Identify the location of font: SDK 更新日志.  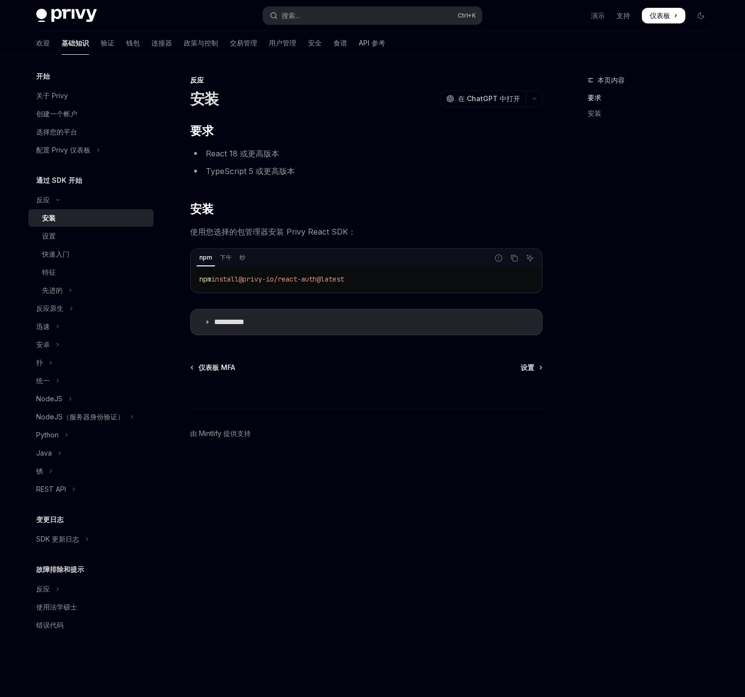
(58, 539).